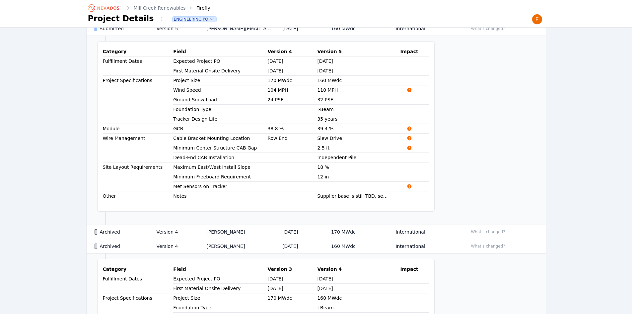  What do you see at coordinates (149, 8) in the screenshot?
I see `nav: Breadcrumb` at bounding box center [149, 8].